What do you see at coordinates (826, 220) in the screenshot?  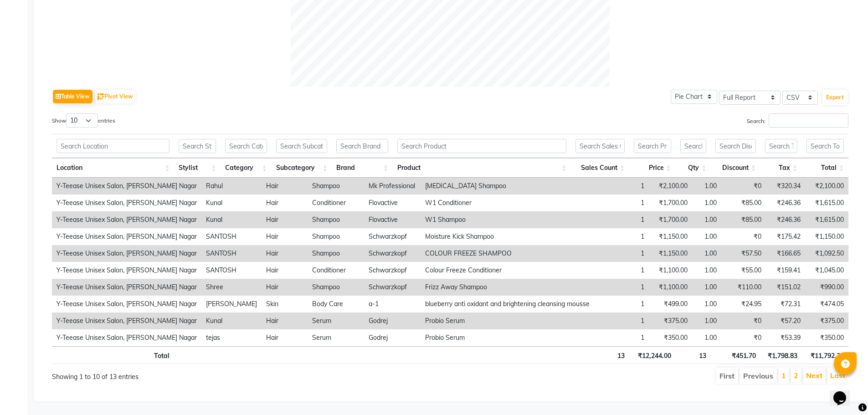 I see `td: ₹1,615.00` at bounding box center [826, 220].